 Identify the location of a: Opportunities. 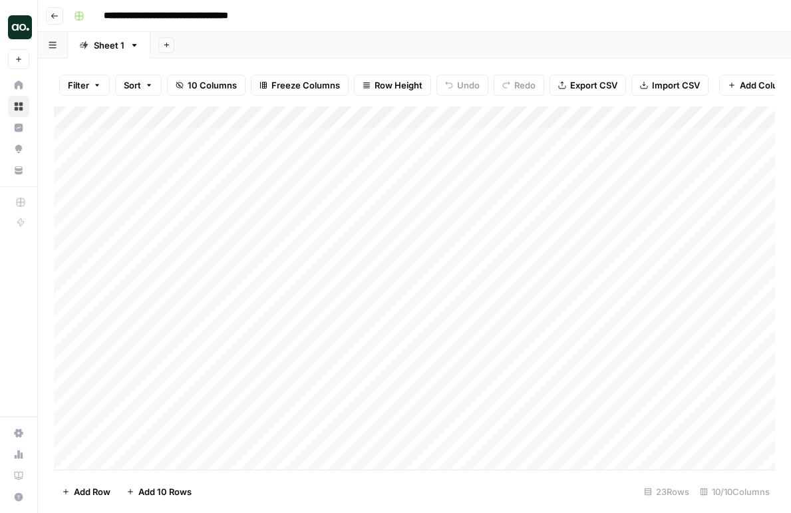
(19, 149).